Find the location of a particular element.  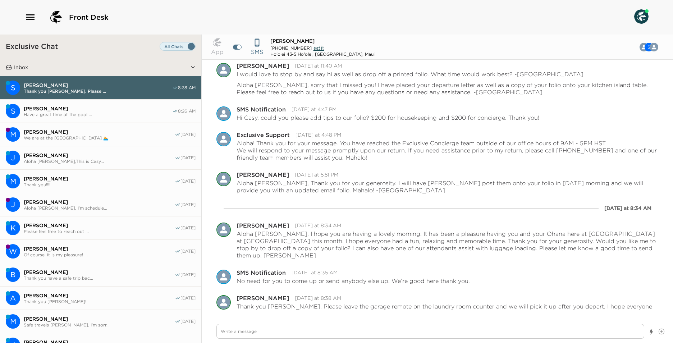

div: K is located at coordinates (13, 228).